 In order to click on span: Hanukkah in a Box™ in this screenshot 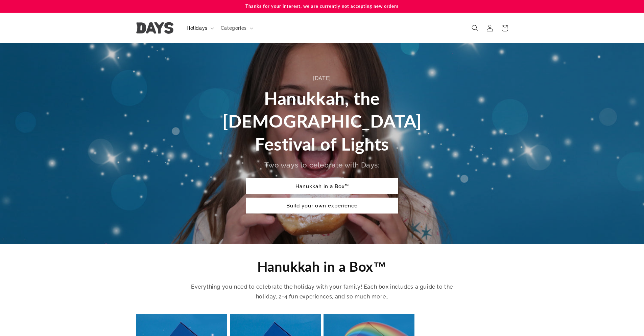, I will do `click(322, 267)`.